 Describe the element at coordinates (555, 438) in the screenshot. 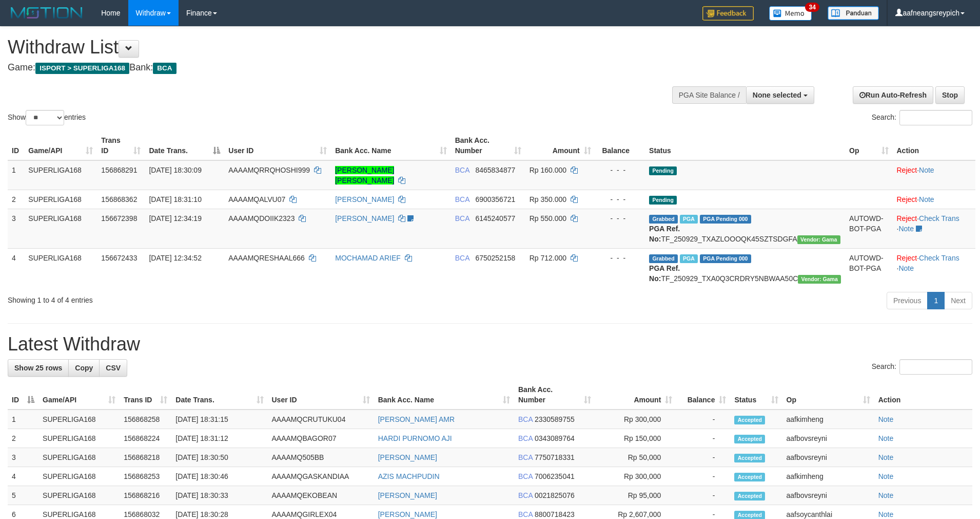

I see `span: Copy 0343089764 to clipboard` at that location.